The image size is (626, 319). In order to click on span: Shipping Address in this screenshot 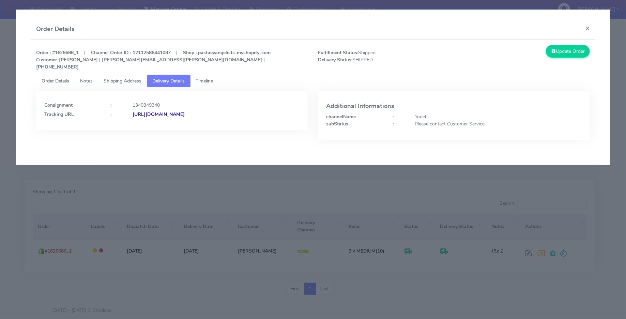, I will do `click(123, 81)`.